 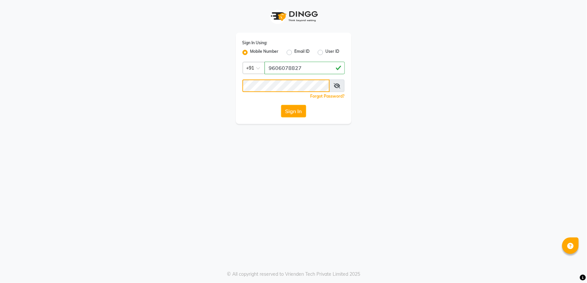 I want to click on a: Forgot Password?, so click(x=328, y=96).